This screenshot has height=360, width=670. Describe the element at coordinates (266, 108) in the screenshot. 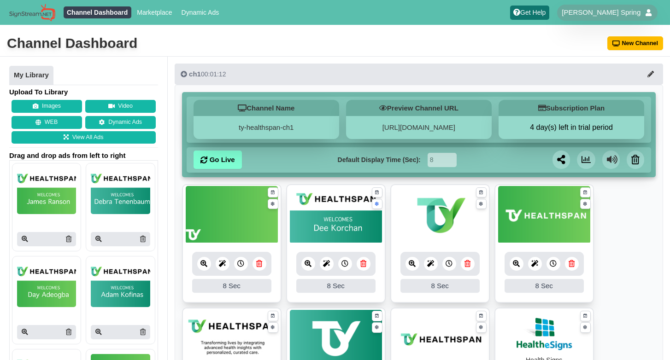

I see `h5: Channel Name` at that location.